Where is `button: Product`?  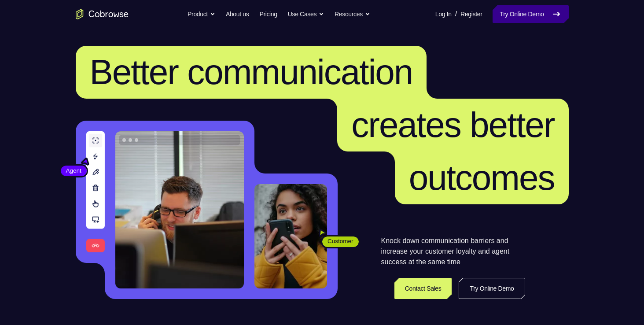 button: Product is located at coordinates (201, 15).